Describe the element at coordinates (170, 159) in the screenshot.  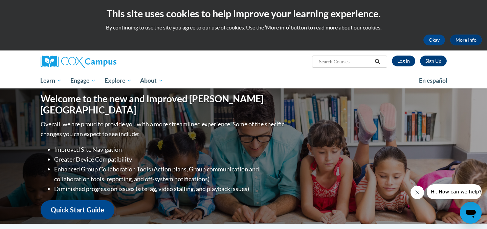
I see `li: Greater Device Compatibility` at that location.